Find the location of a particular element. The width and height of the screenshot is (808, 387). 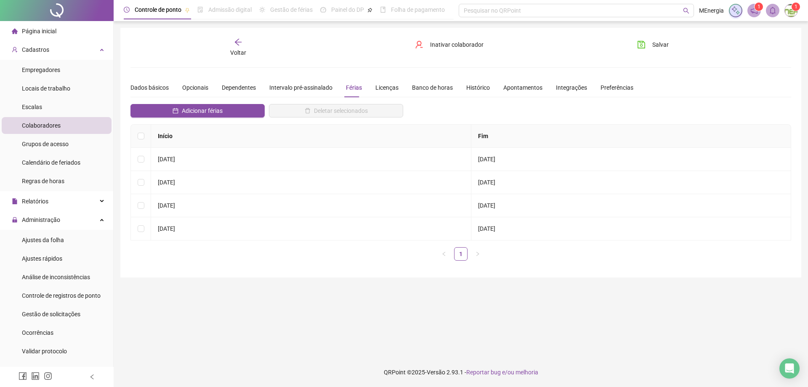

span: Análise de inconsistências is located at coordinates (56, 277).